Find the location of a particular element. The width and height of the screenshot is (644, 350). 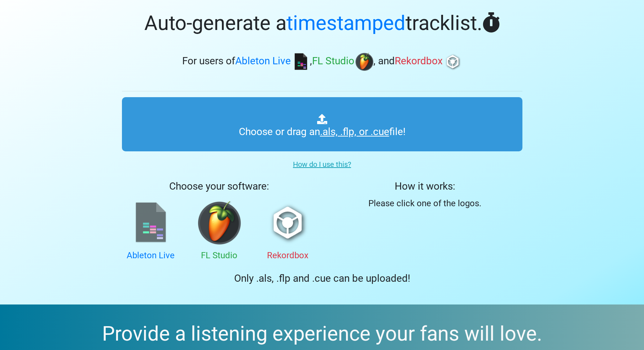

h2: Provide a listening experience your fans will love. is located at coordinates (322, 334).